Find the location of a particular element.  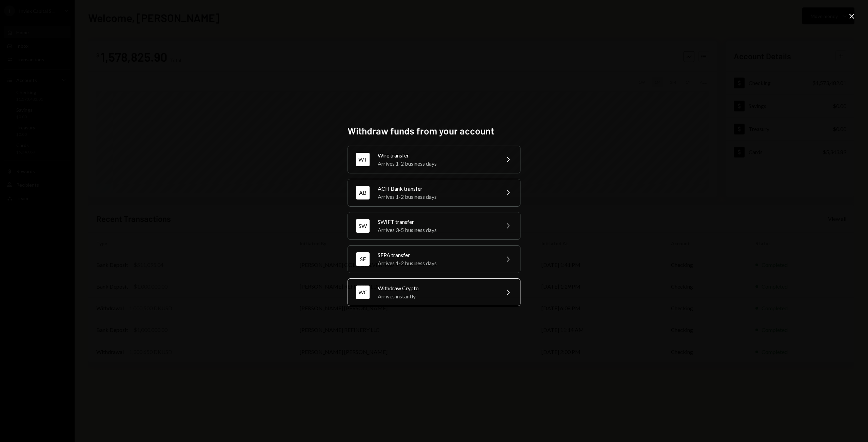

button: ABACH Bank transferArrives 1-2 business days is located at coordinates (434, 193).